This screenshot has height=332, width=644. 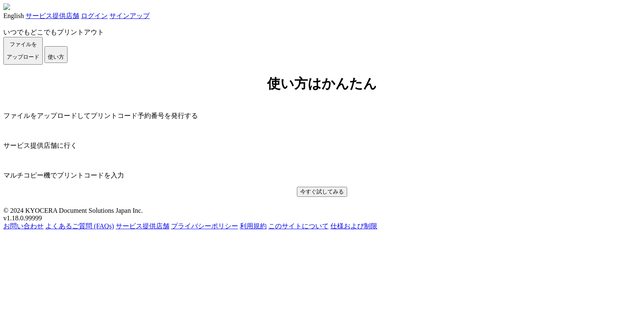 I want to click on a: 仕様および制限, so click(x=354, y=226).